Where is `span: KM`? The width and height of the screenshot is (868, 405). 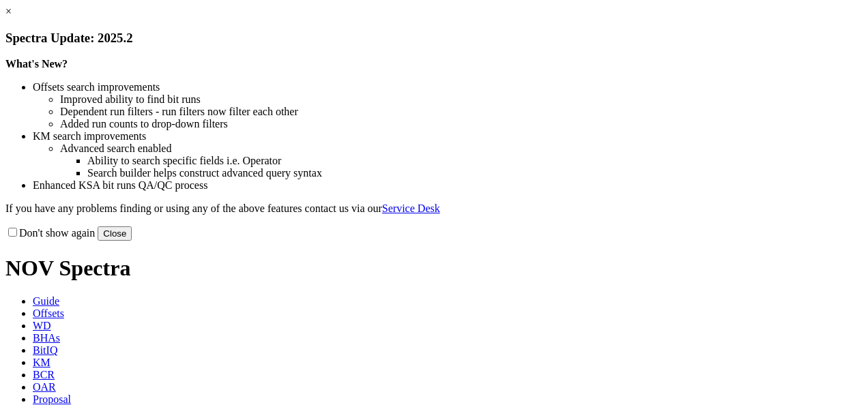 span: KM is located at coordinates (41, 362).